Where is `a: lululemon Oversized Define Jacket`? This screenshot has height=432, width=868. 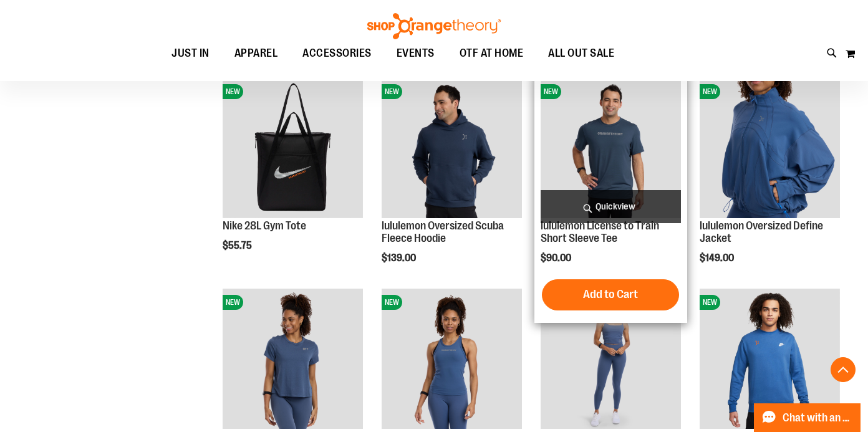 a: lululemon Oversized Define Jacket is located at coordinates (761, 232).